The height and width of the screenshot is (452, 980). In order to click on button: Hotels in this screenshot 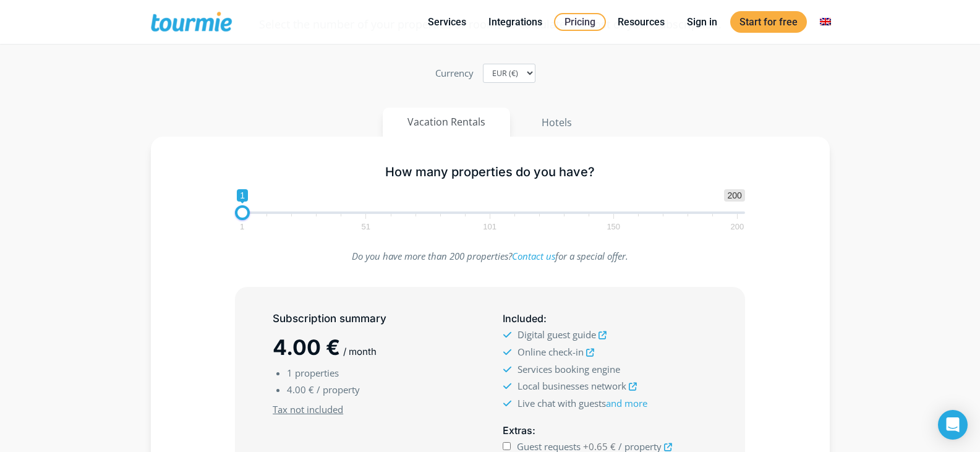, I will do `click(557, 122)`.